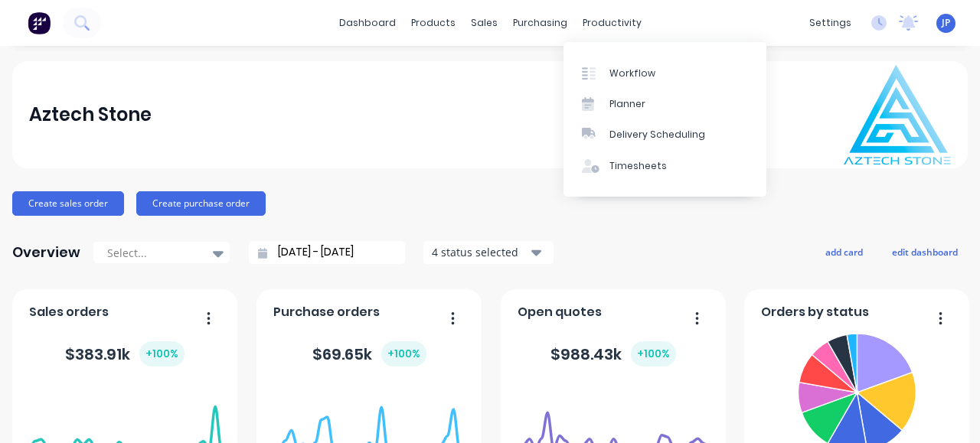 This screenshot has height=443, width=980. Describe the element at coordinates (484, 23) in the screenshot. I see `div: sales` at that location.